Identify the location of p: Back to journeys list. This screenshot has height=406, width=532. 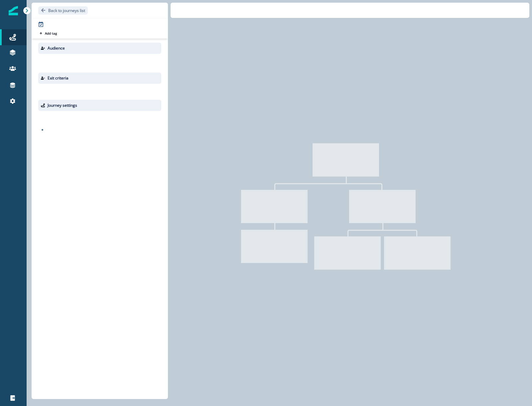
(67, 10).